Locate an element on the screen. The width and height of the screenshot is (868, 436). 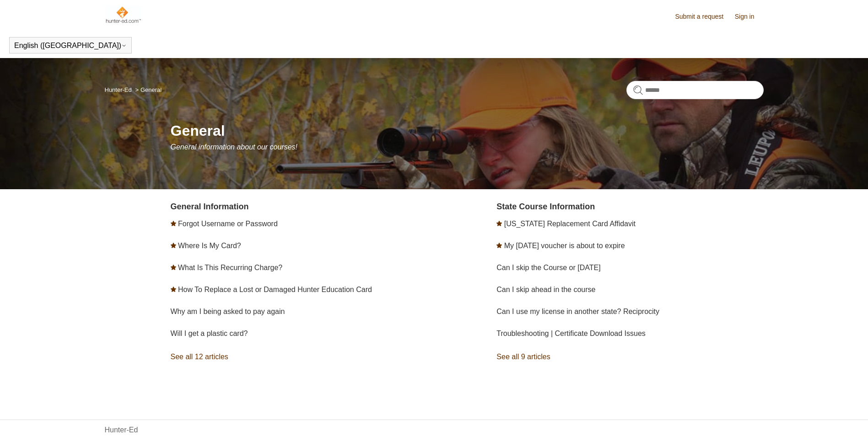
a: How To Replace a Lost or Damaged Hunter Education Card is located at coordinates (275, 290).